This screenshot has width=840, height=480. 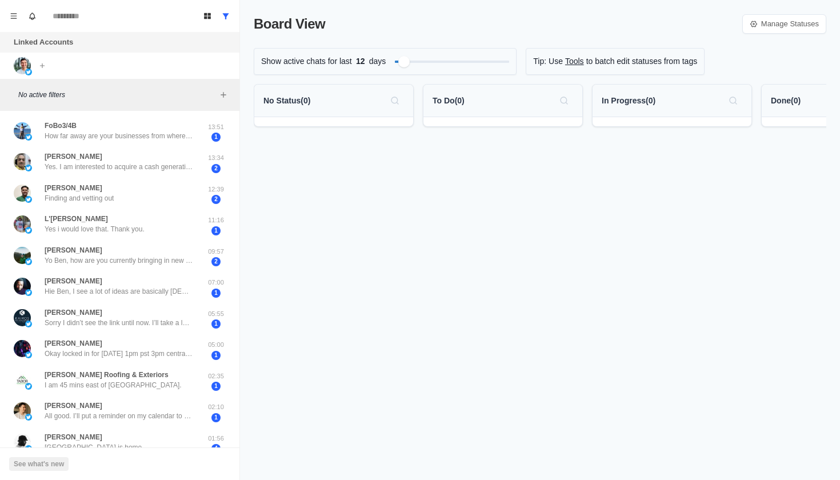 What do you see at coordinates (786, 101) in the screenshot?
I see `p: Done ( 0 )` at bounding box center [786, 101].